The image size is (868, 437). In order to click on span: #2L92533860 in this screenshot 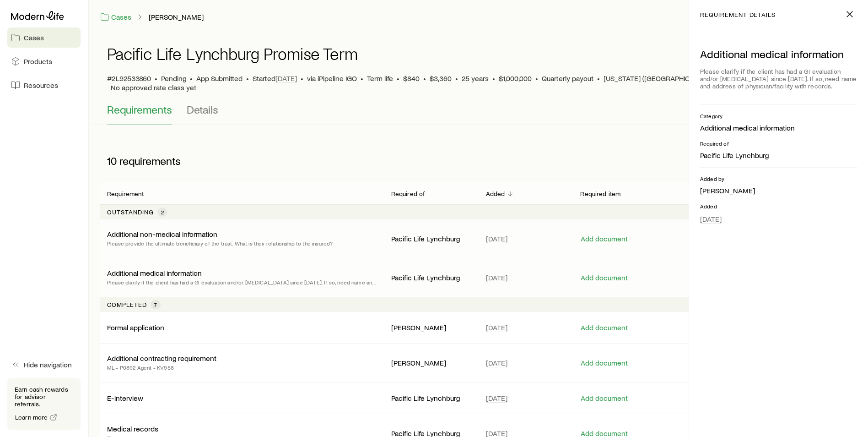, I will do `click(129, 79)`.